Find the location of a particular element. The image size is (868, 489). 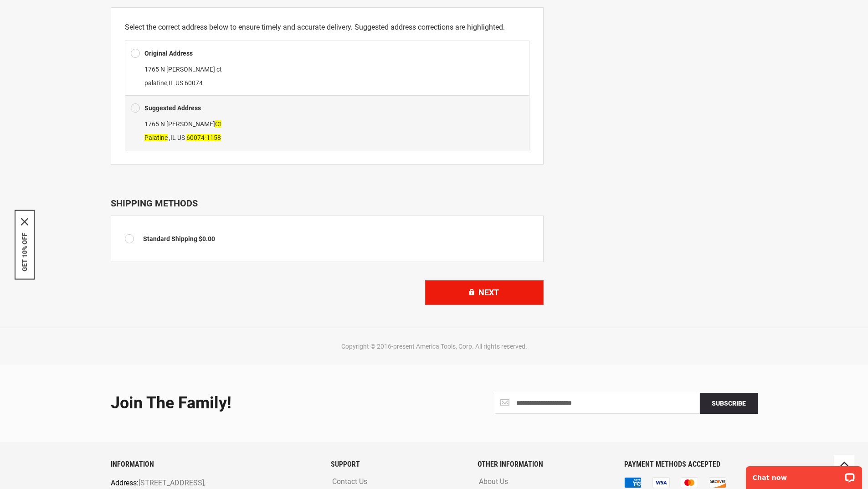

span: 60074 is located at coordinates (194, 83).